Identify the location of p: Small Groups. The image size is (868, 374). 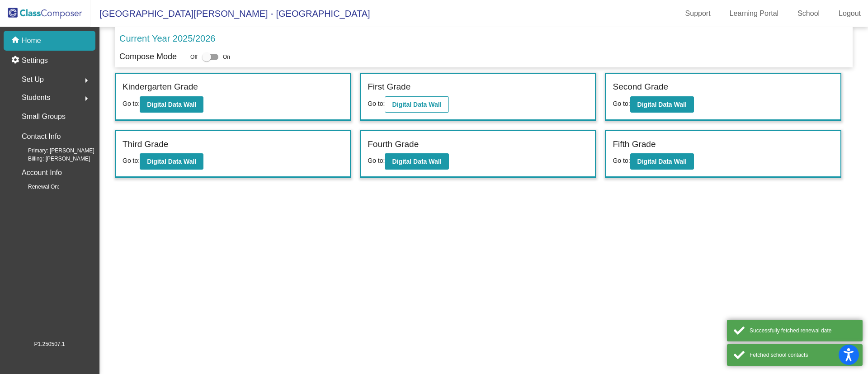
(44, 116).